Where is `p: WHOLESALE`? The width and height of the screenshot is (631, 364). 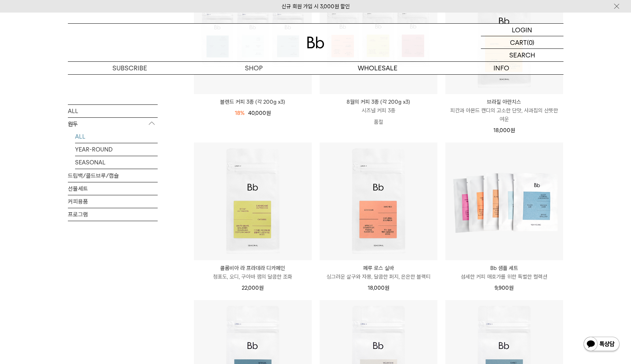 p: WHOLESALE is located at coordinates (378, 68).